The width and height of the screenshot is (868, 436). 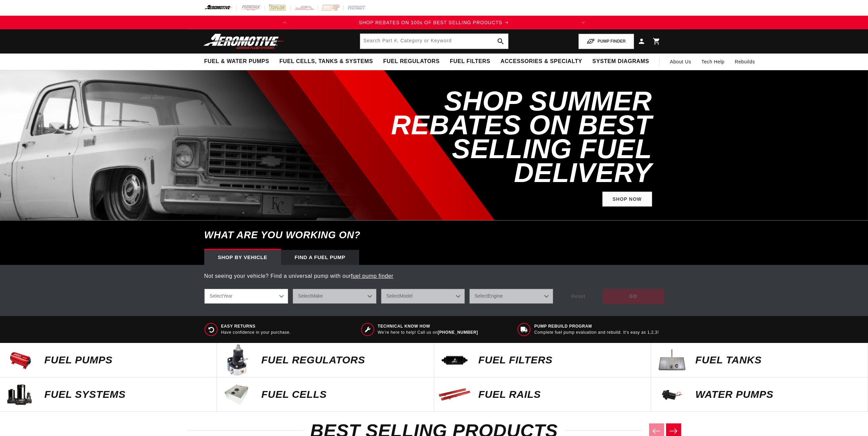 I want to click on span: SHOP REBATES ON 100s OF BEST SELLING PRODUCTS, so click(x=431, y=23).